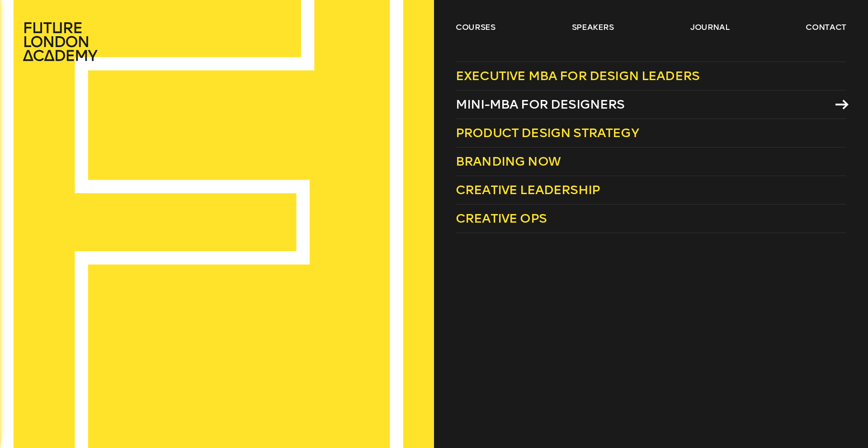 Image resolution: width=868 pixels, height=448 pixels. I want to click on span: Product Design Strategy, so click(547, 132).